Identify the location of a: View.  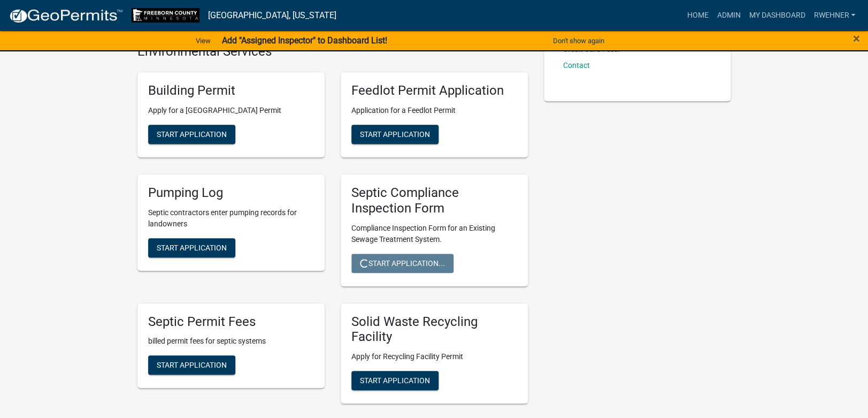
(203, 41).